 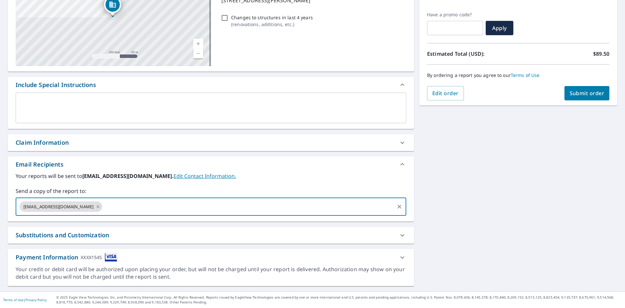 What do you see at coordinates (587, 93) in the screenshot?
I see `span: Submit order` at bounding box center [587, 93].